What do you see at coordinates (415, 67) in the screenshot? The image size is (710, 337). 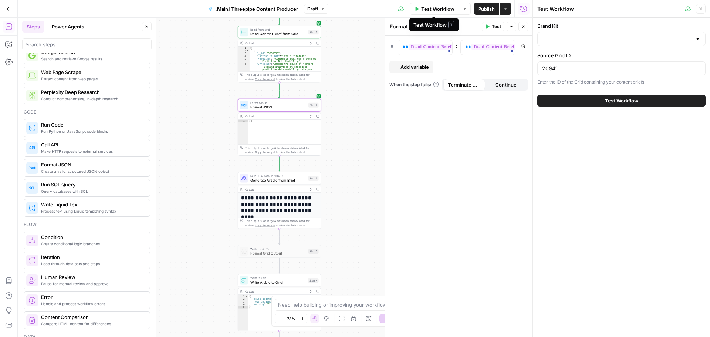 I see `span: Add variable` at bounding box center [415, 67].